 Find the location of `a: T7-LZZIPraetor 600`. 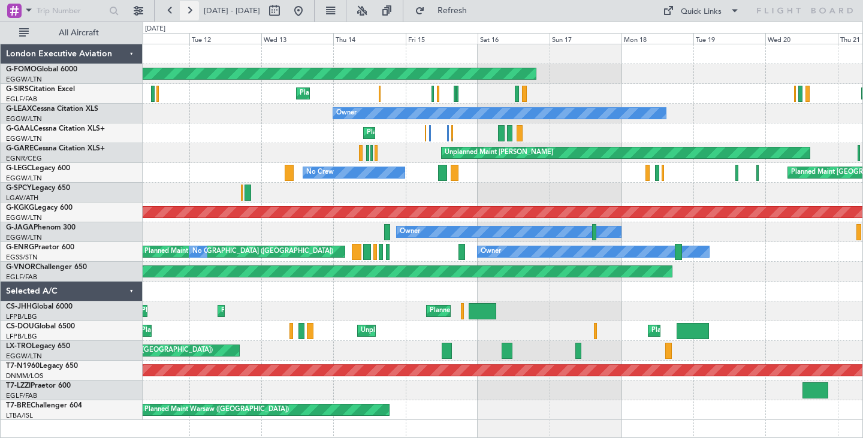

a: T7-LZZIPraetor 600 is located at coordinates (38, 386).